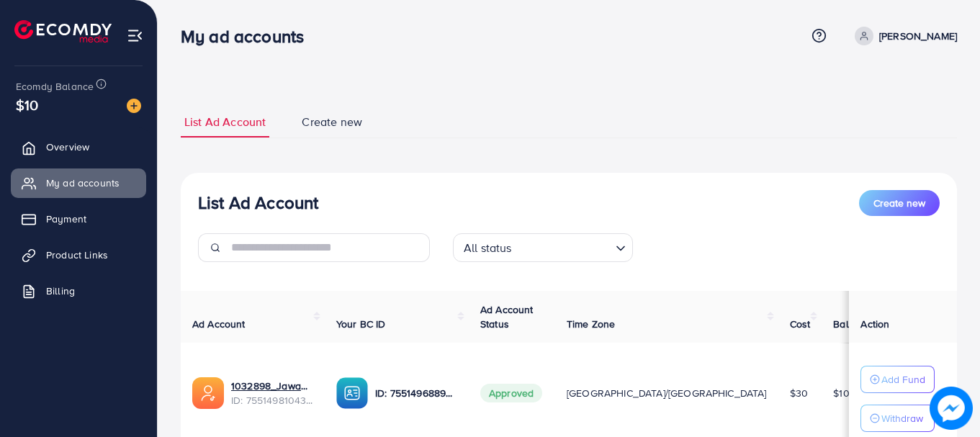 The image size is (980, 437). What do you see at coordinates (875, 324) in the screenshot?
I see `span: Action` at bounding box center [875, 324].